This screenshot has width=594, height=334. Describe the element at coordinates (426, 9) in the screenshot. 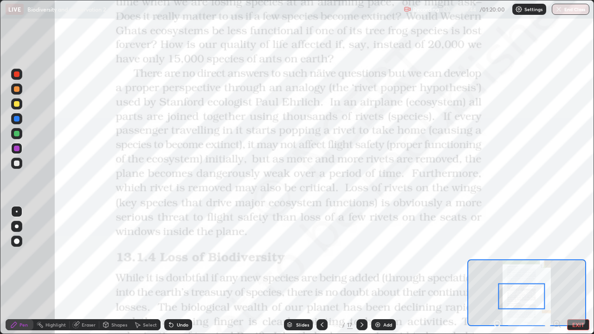

I see `p: Recording` at that location.